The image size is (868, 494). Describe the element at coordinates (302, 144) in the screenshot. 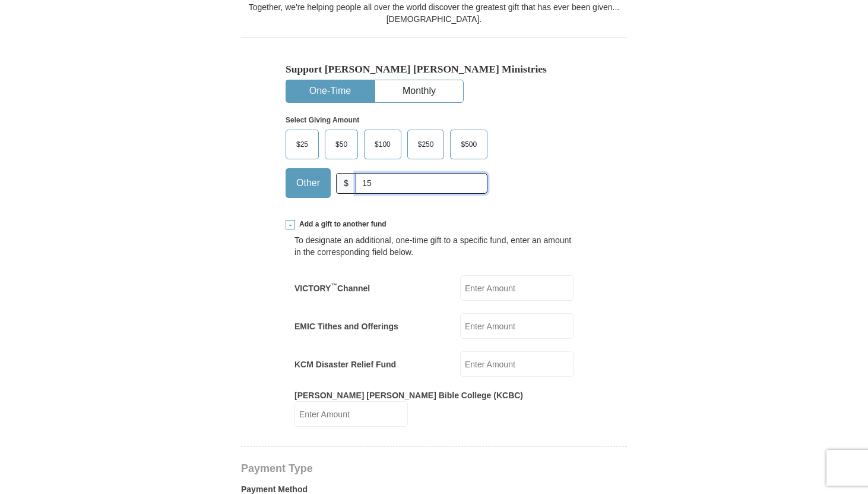

I see `span: $25` at that location.